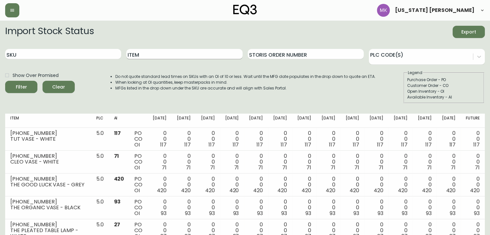 The image size is (490, 235). I want to click on th: Item, so click(48, 121).